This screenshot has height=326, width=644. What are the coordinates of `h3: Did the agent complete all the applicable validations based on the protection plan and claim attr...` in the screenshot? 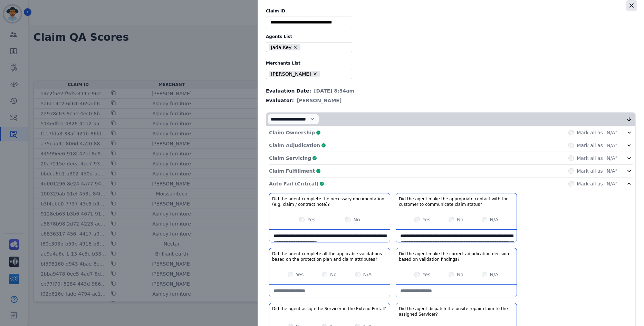 It's located at (329, 256).